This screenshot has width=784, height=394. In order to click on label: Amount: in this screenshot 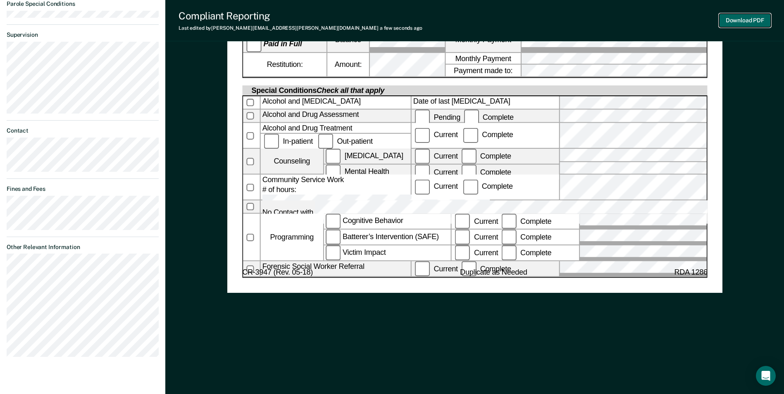, I will do `click(348, 64)`.